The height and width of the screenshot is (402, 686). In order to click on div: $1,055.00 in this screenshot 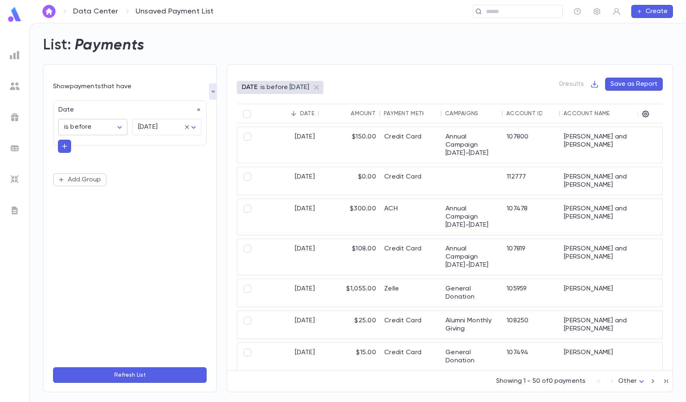, I will do `click(350, 293)`.